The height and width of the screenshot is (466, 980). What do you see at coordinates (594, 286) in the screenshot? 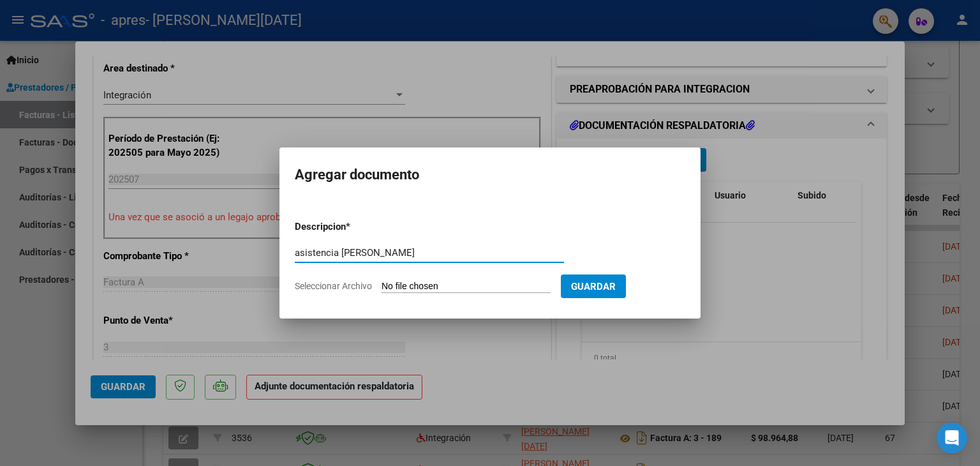
I see `button: Guardar` at bounding box center [594, 286].